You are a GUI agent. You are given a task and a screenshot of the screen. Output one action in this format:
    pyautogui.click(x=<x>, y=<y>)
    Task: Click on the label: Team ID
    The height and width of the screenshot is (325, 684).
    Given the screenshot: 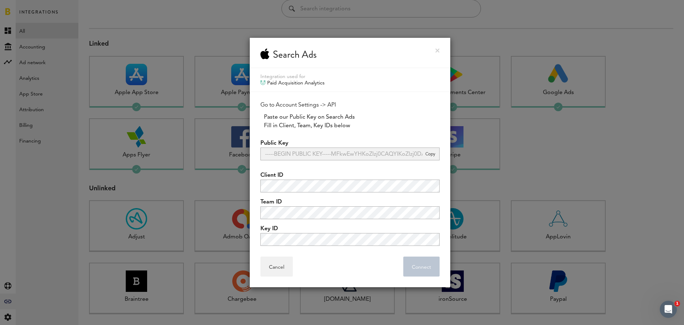 What is the action you would take?
    pyautogui.click(x=283, y=202)
    